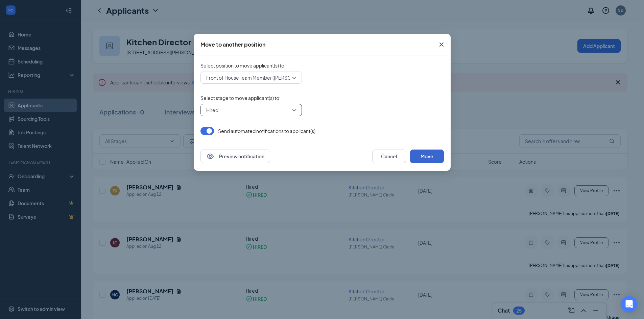 Image resolution: width=644 pixels, height=319 pixels. What do you see at coordinates (212, 110) in the screenshot?
I see `span: Hired` at bounding box center [212, 110].